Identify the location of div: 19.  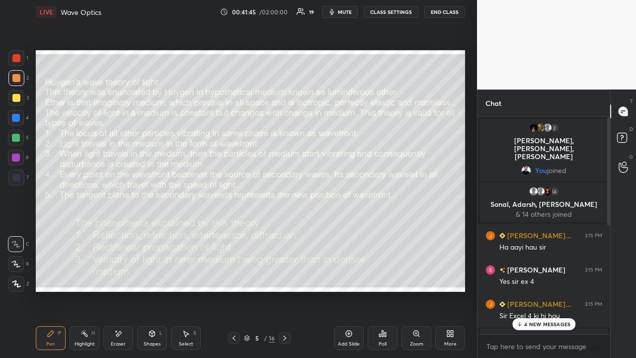
(312, 12).